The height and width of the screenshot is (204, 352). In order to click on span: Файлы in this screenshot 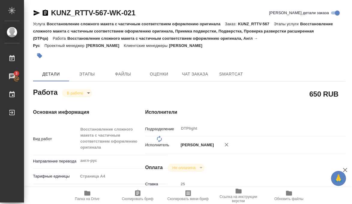, I will do `click(123, 74)`.